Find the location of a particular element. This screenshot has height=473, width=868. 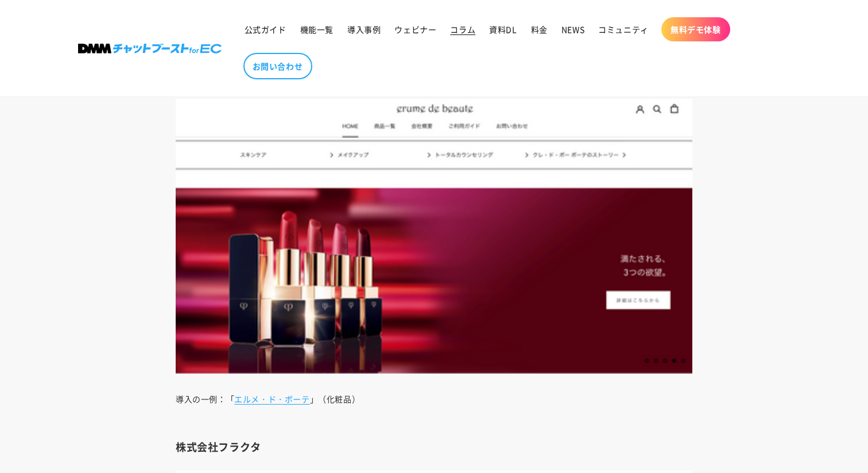

img: 株式会社DMM Boost is located at coordinates (150, 48).